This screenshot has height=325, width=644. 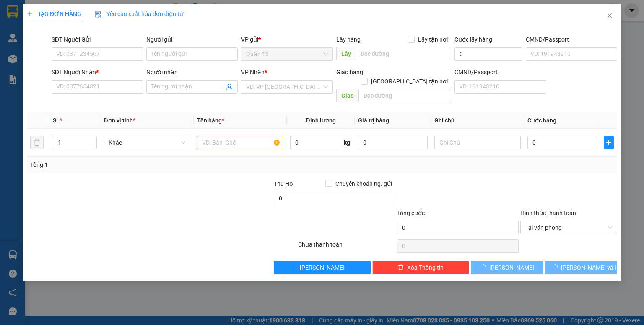 What do you see at coordinates (347, 95) in the screenshot?
I see `span: Giao` at bounding box center [347, 95].